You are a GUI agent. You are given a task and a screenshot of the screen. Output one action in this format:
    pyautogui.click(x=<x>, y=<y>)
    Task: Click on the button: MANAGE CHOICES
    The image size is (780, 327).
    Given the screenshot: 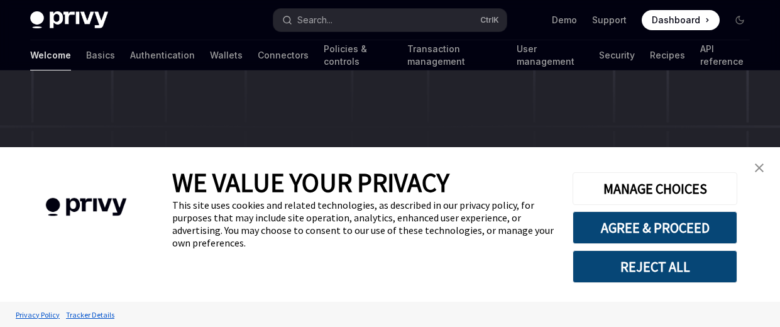 What is the action you would take?
    pyautogui.click(x=655, y=189)
    